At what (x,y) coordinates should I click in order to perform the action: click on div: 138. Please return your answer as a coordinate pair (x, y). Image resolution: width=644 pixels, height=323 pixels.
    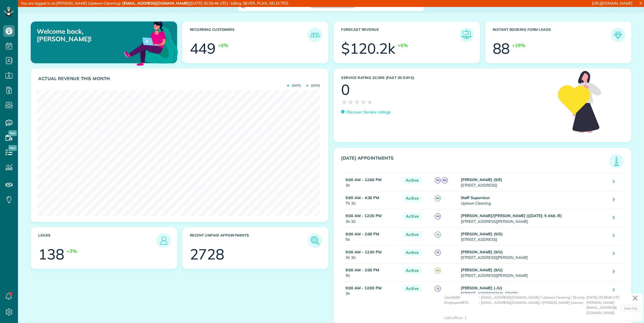
    Looking at the image, I should click on (51, 254).